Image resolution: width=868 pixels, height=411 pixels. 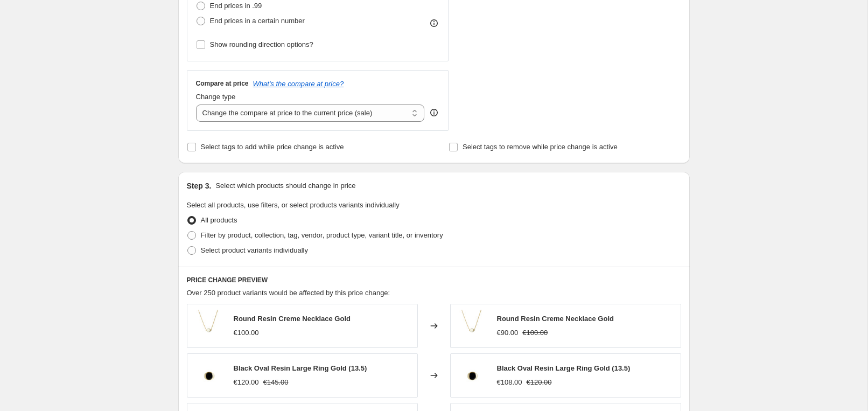 I want to click on div: €120.00, so click(x=246, y=382).